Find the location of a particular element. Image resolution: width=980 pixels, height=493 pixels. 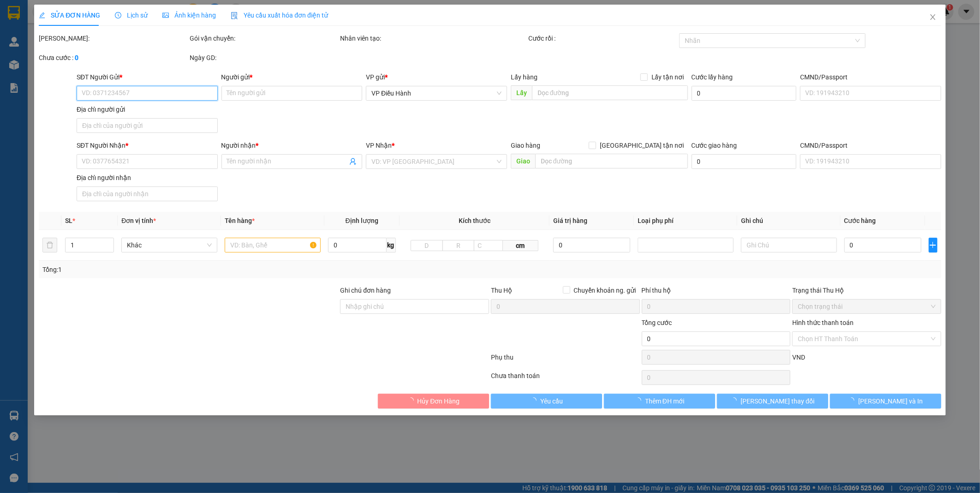

span: picture is located at coordinates (166, 16).